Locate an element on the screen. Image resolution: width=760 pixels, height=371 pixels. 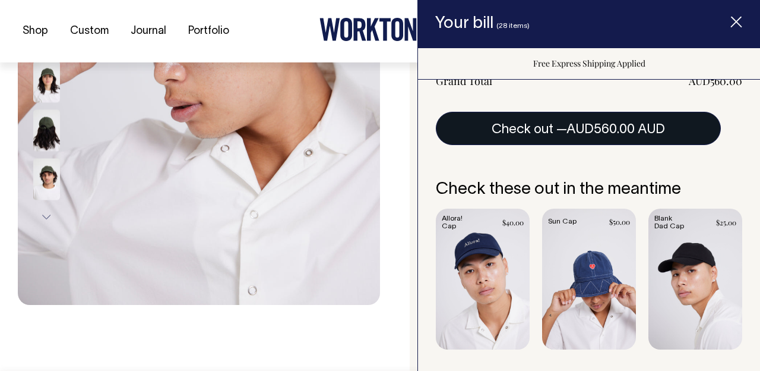
span: AUD560.00 AUD is located at coordinates (616, 129).